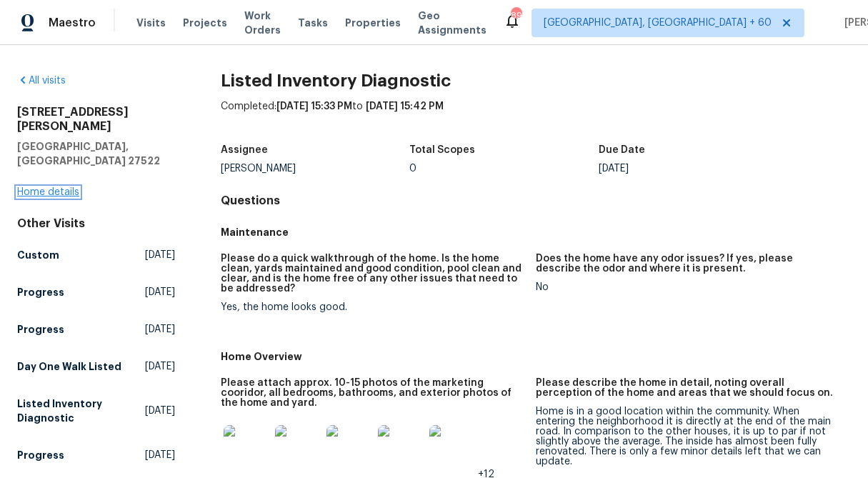 This screenshot has width=868, height=478. What do you see at coordinates (516, 16) in the screenshot?
I see `div: 894` at bounding box center [516, 16].